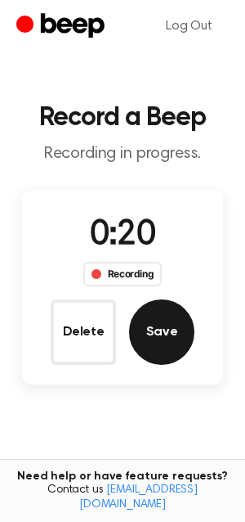  What do you see at coordinates (189, 26) in the screenshot?
I see `a: Log Out` at bounding box center [189, 26].